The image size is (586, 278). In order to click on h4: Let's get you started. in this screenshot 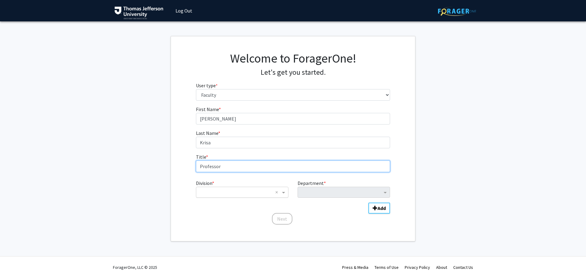, I will do `click(293, 72)`.